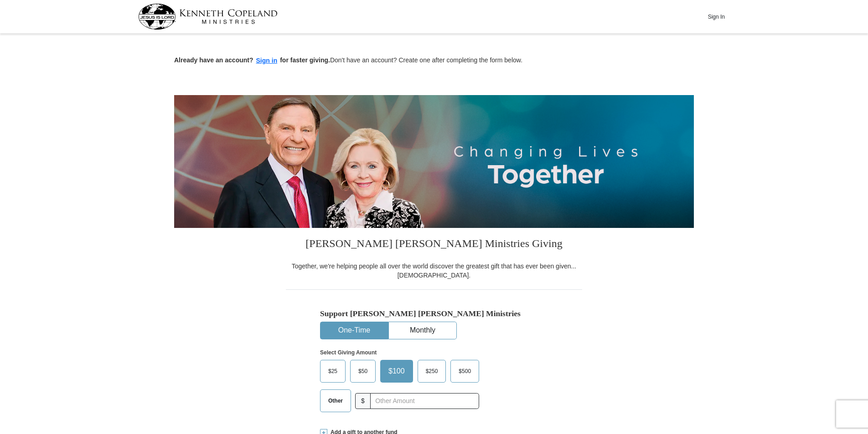 This screenshot has height=434, width=868. I want to click on span: $25, so click(333, 371).